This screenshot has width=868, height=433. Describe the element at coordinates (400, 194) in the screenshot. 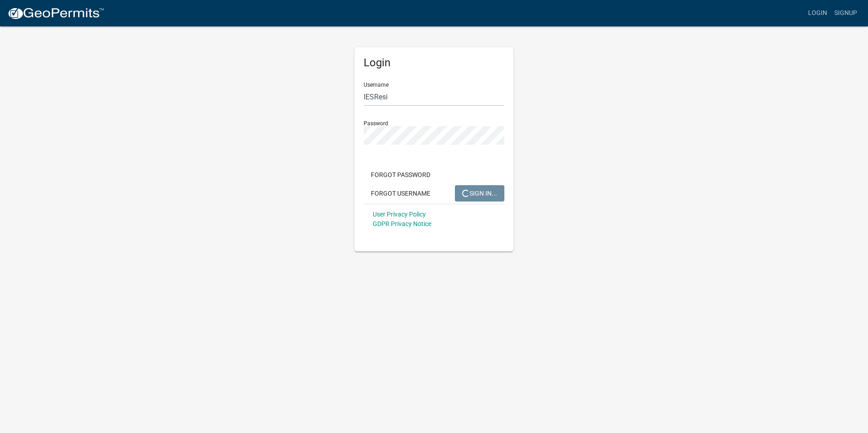

I see `button: Forgot Username` at that location.